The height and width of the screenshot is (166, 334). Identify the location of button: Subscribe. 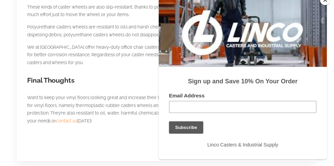
(25, 17).